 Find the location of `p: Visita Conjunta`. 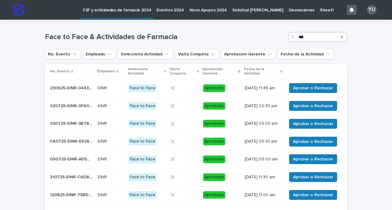

p: Visita Conjunta is located at coordinates (183, 72).